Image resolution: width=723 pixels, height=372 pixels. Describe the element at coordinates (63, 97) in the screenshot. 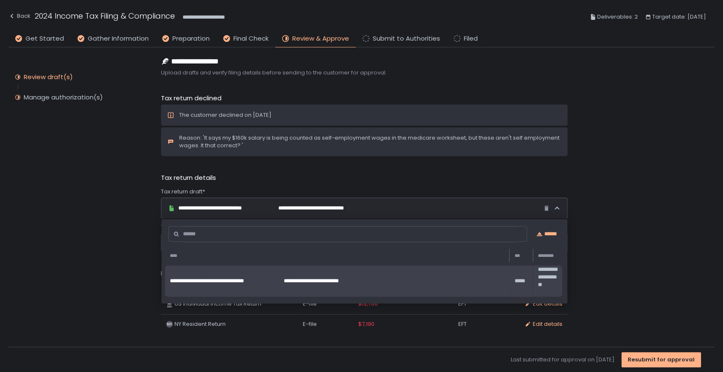

I see `div: Manage authorization(s)` at that location.